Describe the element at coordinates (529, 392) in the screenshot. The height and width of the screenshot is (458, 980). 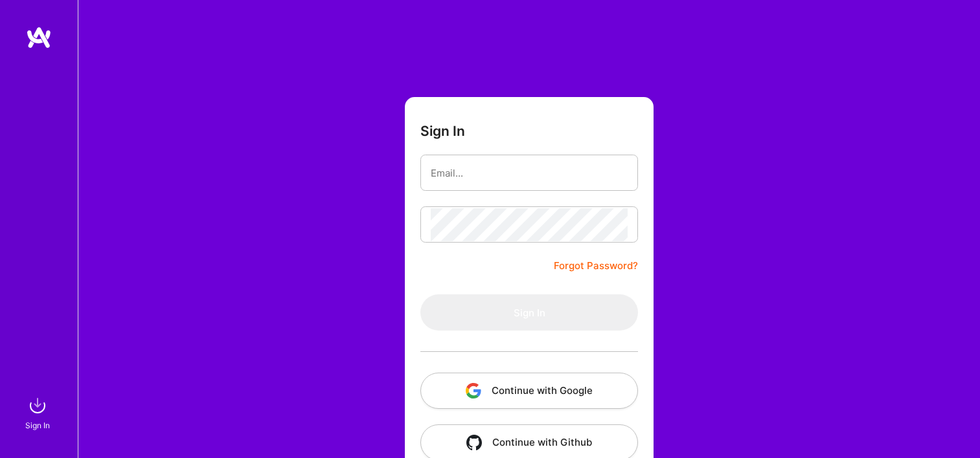
I see `button: Continue with Google` at that location.